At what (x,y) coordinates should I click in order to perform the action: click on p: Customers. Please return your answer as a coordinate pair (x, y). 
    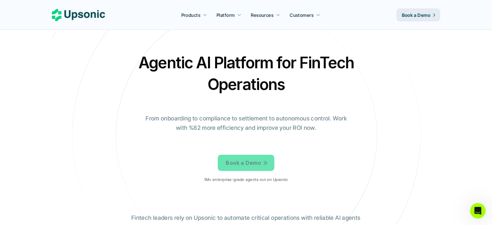
    Looking at the image, I should click on (302, 15).